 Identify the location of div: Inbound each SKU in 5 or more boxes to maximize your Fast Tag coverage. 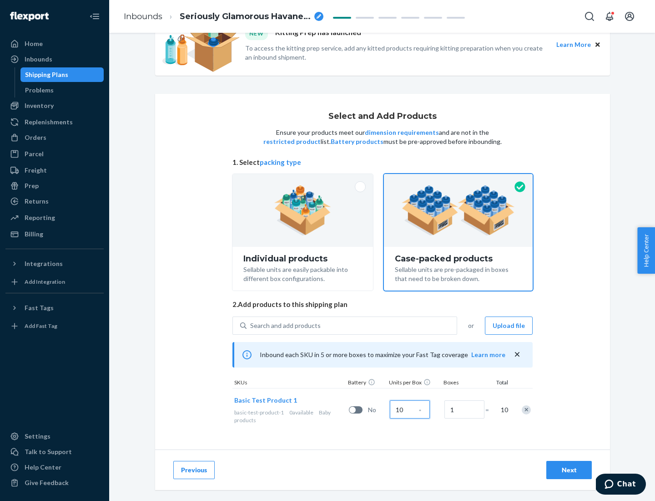
(383, 355).